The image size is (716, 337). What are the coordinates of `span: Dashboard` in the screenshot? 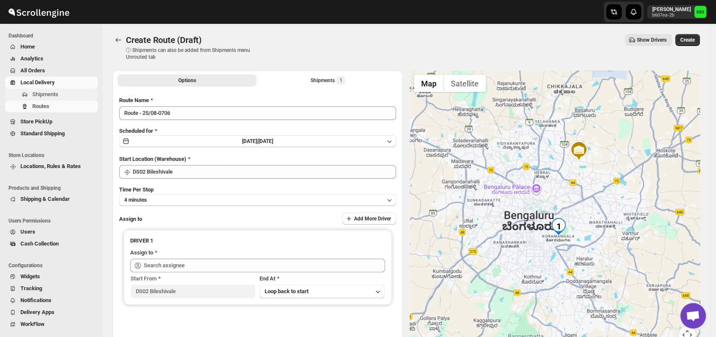 It's located at (53, 36).